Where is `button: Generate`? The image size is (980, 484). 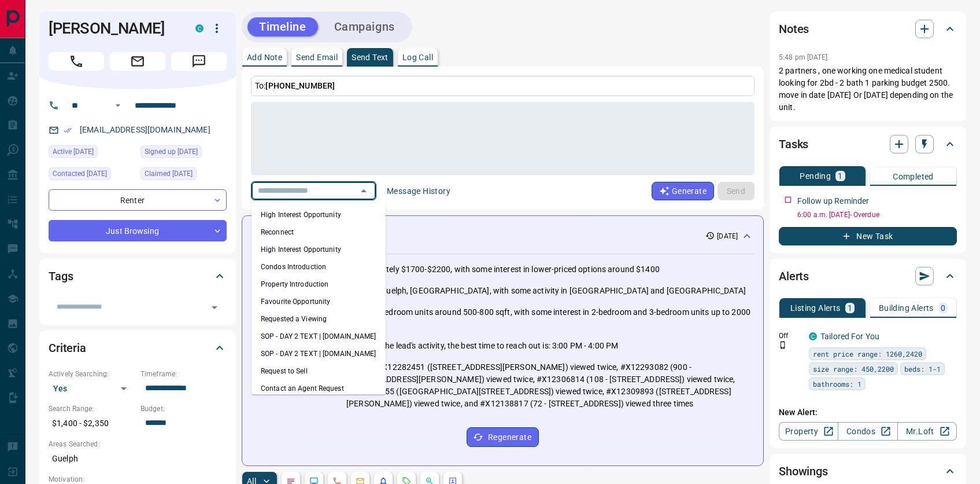
button: Generate is located at coordinates (683, 191).